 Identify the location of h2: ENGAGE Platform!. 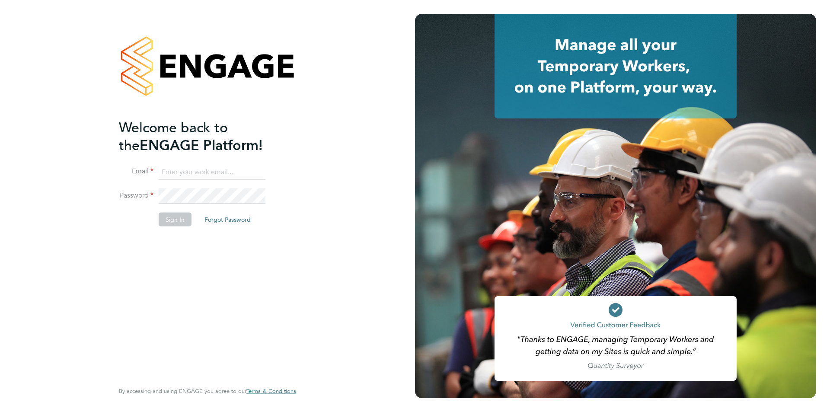
(203, 136).